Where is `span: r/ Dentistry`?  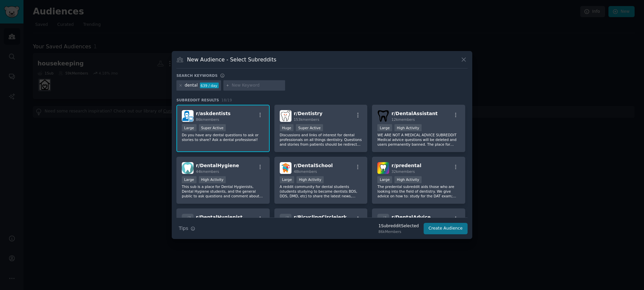 span: r/ Dentistry is located at coordinates (308, 113).